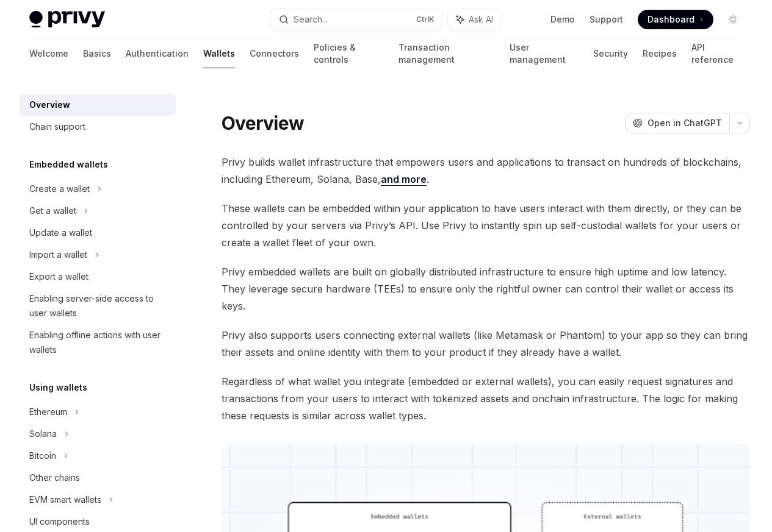 This screenshot has width=772, height=532. I want to click on div: Export a wallet, so click(59, 277).